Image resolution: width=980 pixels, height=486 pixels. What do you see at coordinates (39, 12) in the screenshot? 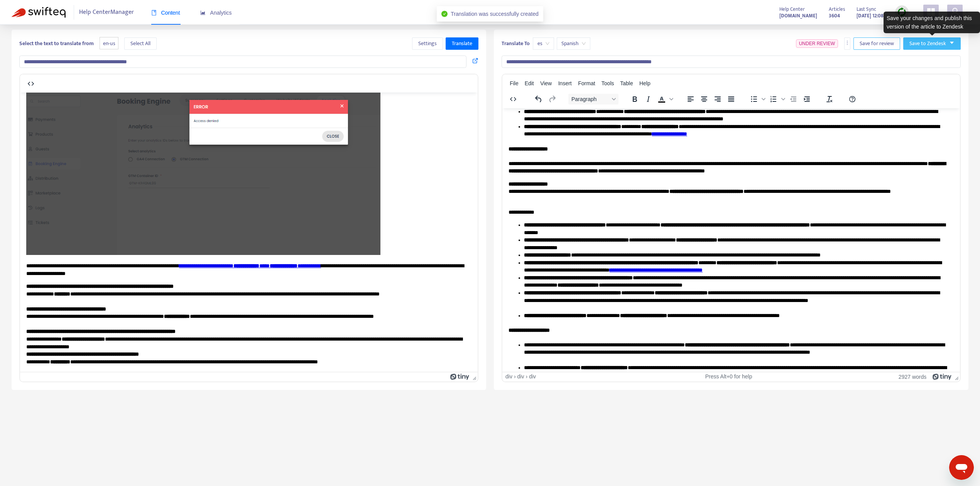
I see `img: Swifteq` at bounding box center [39, 12].